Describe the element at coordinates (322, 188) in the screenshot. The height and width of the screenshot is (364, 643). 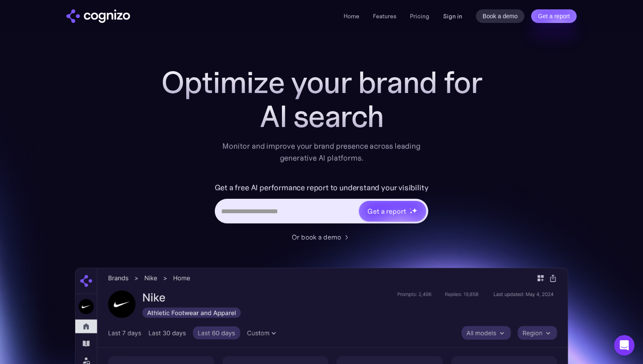
I see `label: Get a free AI performance report to understand your visibility` at that location.